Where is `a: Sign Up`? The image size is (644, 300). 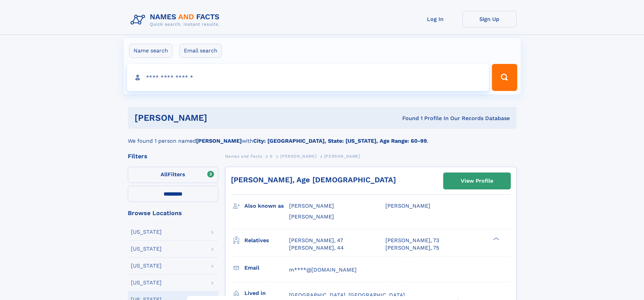 a: Sign Up is located at coordinates (489, 19).